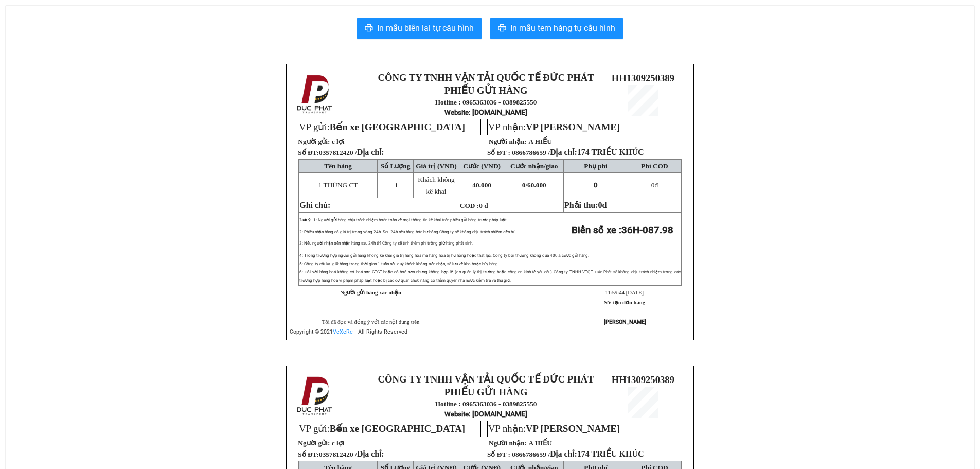 The height and width of the screenshot is (469, 980). Describe the element at coordinates (435, 185) in the screenshot. I see `span: Khách không kê khai` at that location.